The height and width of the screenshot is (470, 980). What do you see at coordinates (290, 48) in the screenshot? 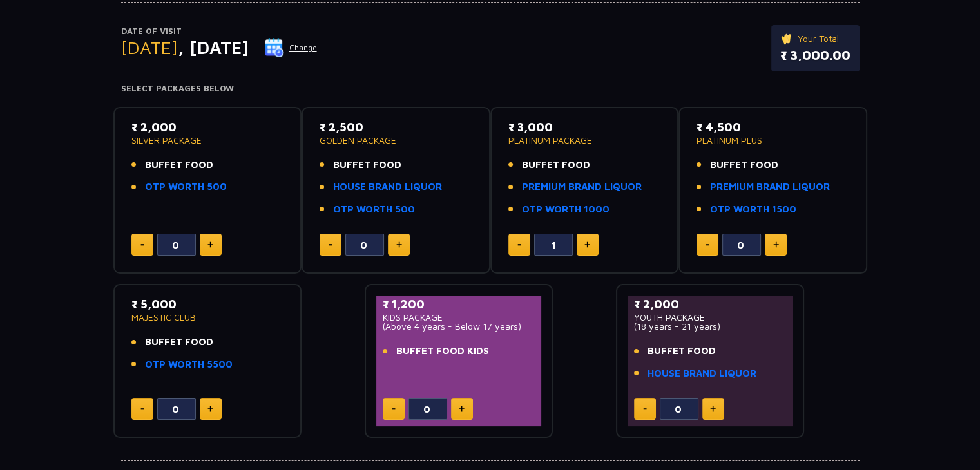
I see `button: Change` at bounding box center [290, 48].